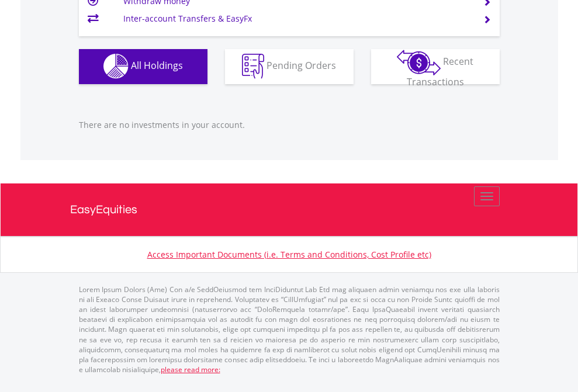 The width and height of the screenshot is (578, 392). I want to click on span: Recent Transactions, so click(440, 71).